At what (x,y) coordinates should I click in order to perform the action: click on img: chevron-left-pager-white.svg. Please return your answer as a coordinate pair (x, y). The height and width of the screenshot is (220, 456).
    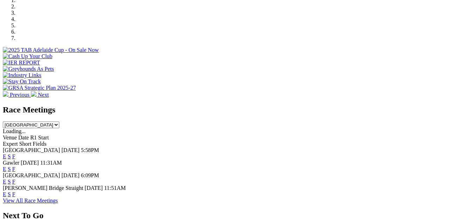
    Looking at the image, I should click on (6, 94).